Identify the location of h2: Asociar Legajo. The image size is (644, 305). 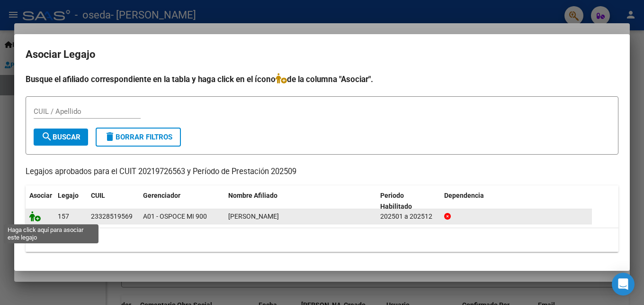
(322, 55).